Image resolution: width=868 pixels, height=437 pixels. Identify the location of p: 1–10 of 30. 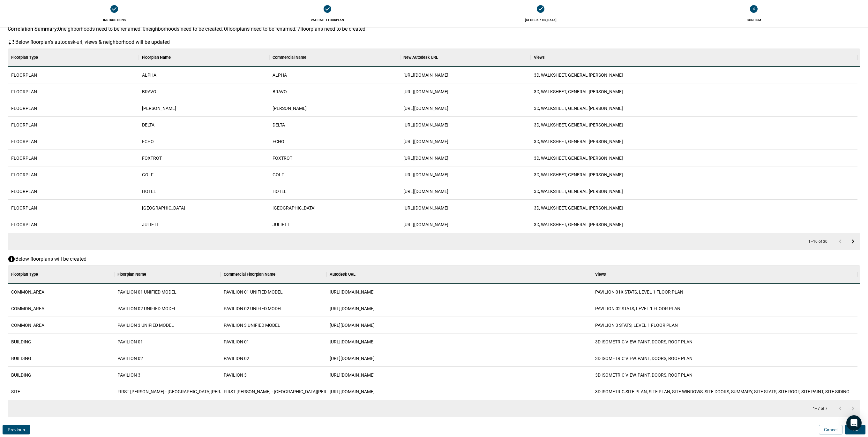
(818, 241).